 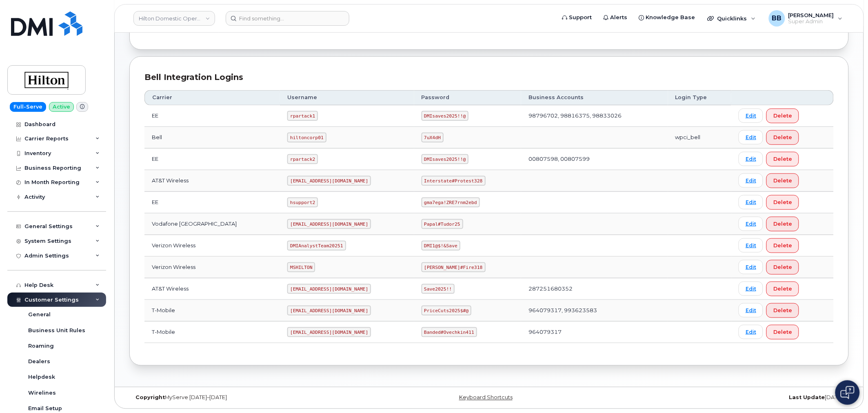 I want to click on code: gma7ega!ZRE7rnm2ebd, so click(x=450, y=202).